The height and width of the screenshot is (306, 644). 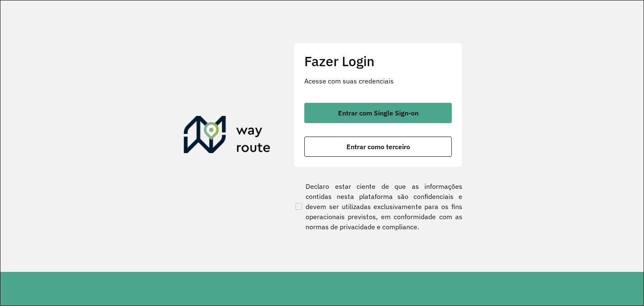 I want to click on p: Acesse com suas credenciais, so click(x=378, y=81).